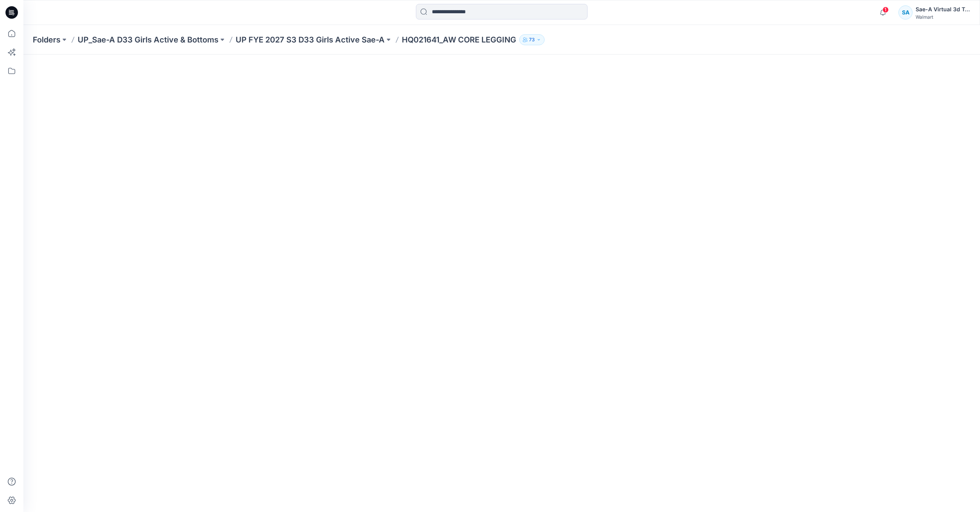 The image size is (980, 512). What do you see at coordinates (148, 40) in the screenshot?
I see `p: UP_Sae-A D33 Girls Active & Bottoms` at bounding box center [148, 40].